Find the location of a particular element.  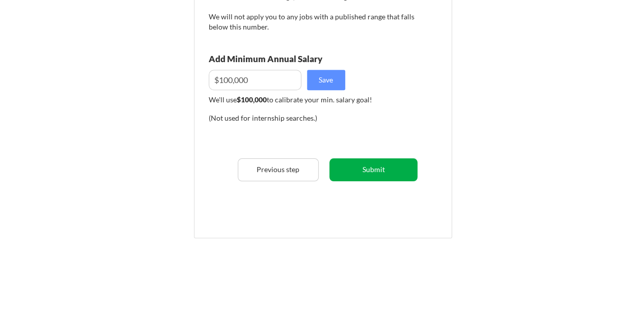

strong: $100,000 is located at coordinates (252, 99).